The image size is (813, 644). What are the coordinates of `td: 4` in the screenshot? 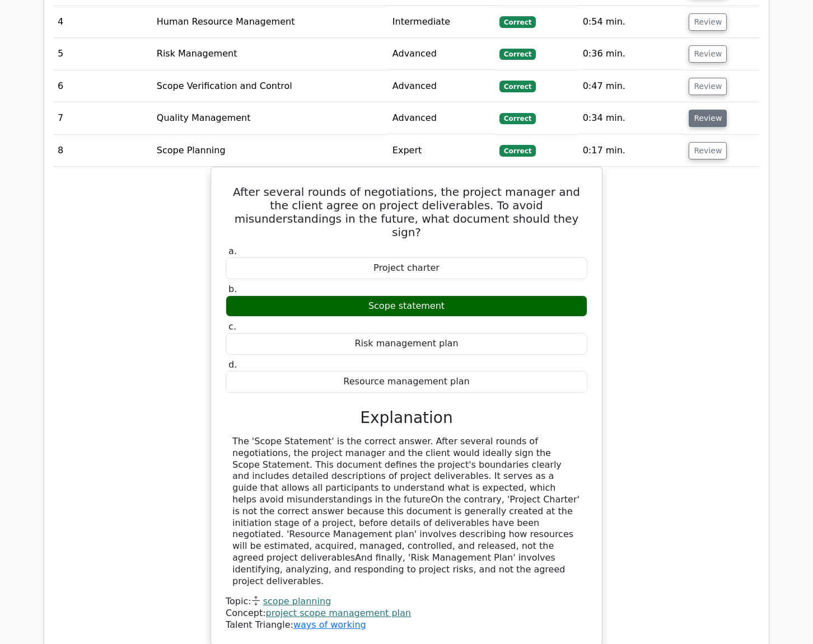 It's located at (102, 22).